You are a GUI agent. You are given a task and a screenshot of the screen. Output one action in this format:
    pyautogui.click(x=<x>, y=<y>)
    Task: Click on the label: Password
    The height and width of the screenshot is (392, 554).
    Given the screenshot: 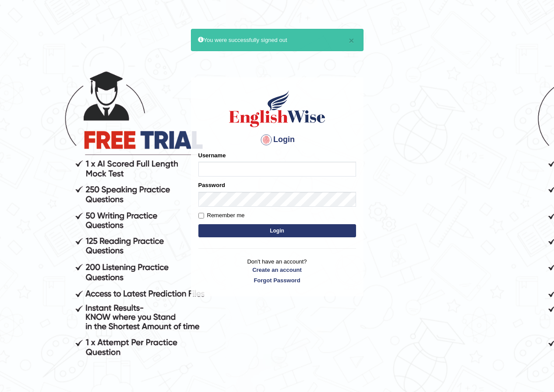 What is the action you would take?
    pyautogui.click(x=211, y=185)
    